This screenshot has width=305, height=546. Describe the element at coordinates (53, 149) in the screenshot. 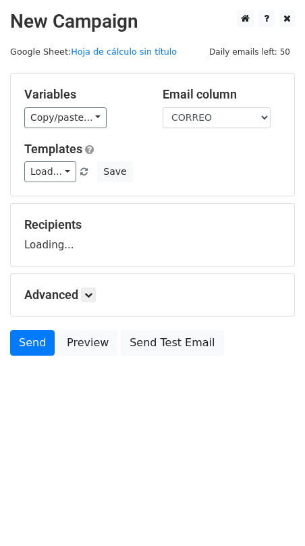

I see `a: Templates` at that location.